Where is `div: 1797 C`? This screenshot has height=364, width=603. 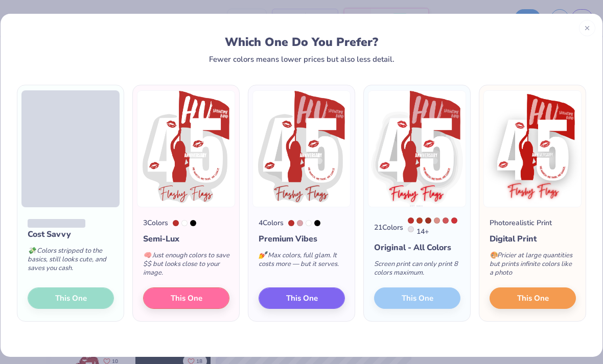 div: 1797 C is located at coordinates (454, 221).